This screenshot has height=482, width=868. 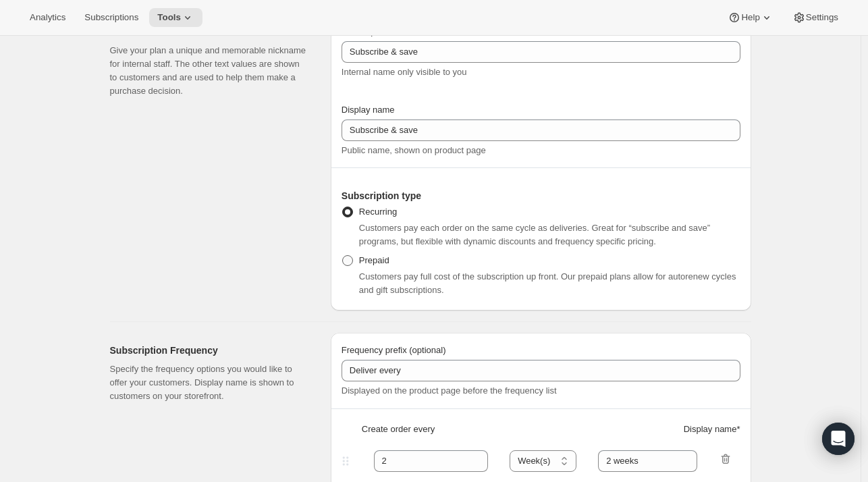 What do you see at coordinates (414, 150) in the screenshot?
I see `span: Public name, shown on product page` at bounding box center [414, 150].